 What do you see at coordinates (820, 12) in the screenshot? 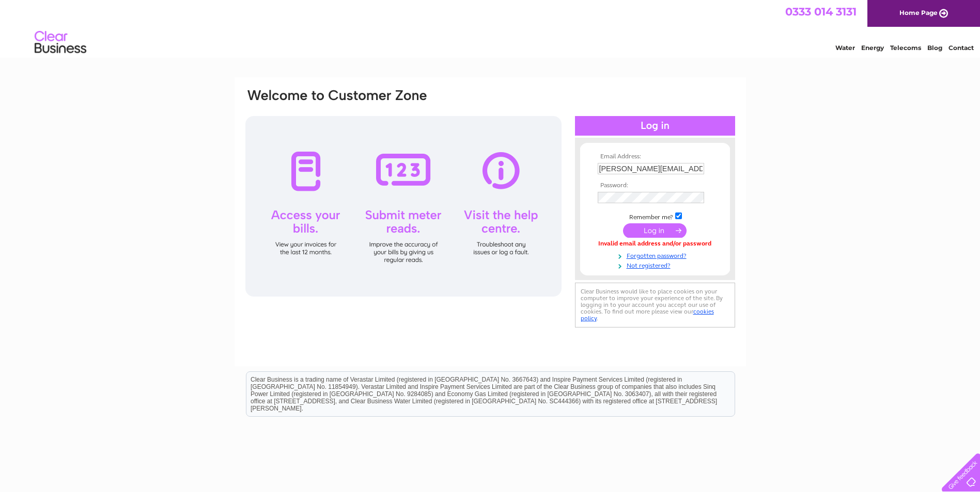
I see `a: 0333 014 3131` at bounding box center [820, 12].